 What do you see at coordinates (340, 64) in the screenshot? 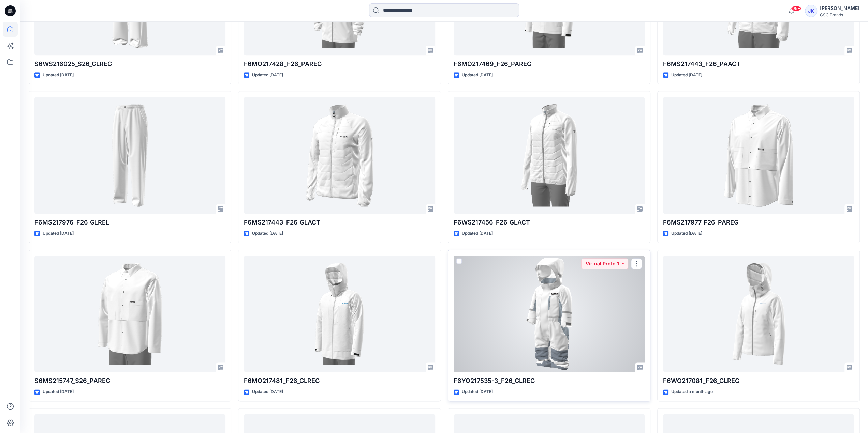
I see `p: F6MO217428_F26_PAREG` at bounding box center [340, 64].